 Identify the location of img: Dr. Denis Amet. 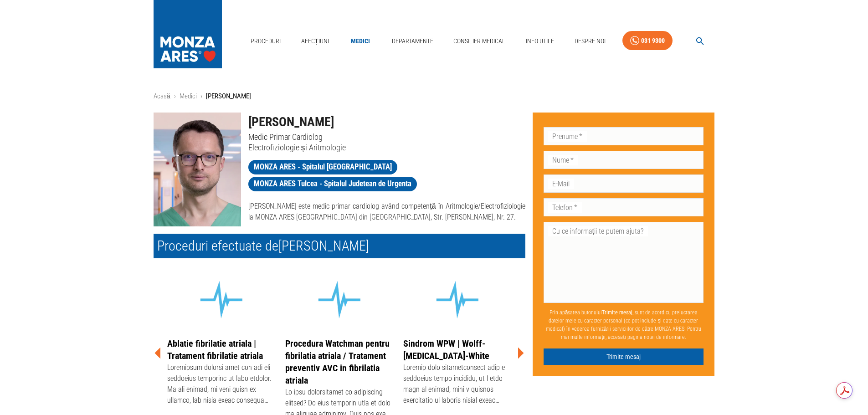
(197, 169).